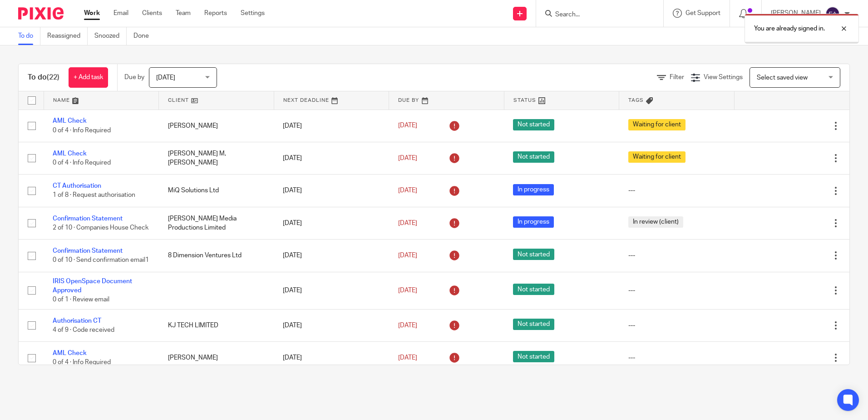 This screenshot has width=868, height=420. What do you see at coordinates (782, 78) in the screenshot?
I see `span: Select saved view` at bounding box center [782, 78].